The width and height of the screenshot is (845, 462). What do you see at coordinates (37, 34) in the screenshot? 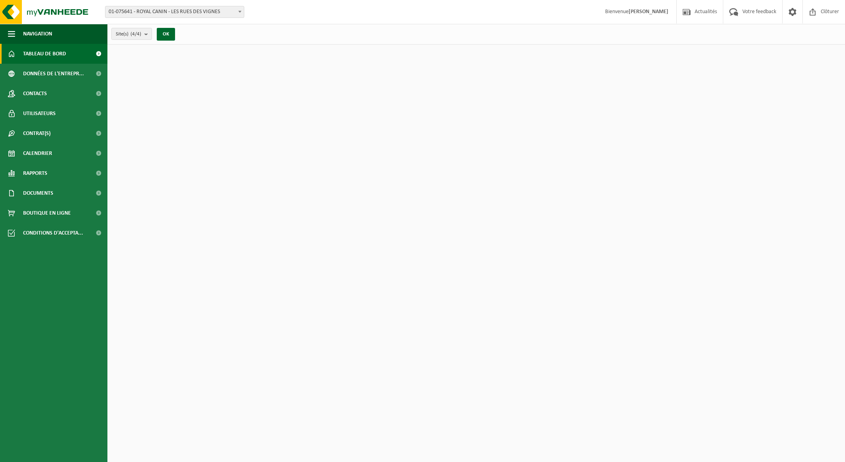
I see `span: Navigation` at bounding box center [37, 34].